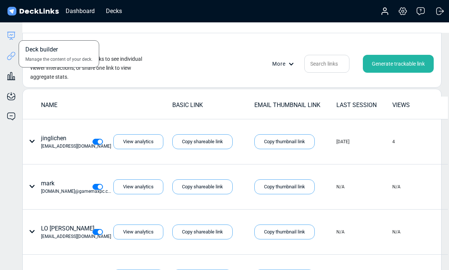 This screenshot has height=270, width=449. What do you see at coordinates (327, 64) in the screenshot?
I see `input: Search links` at bounding box center [327, 64].